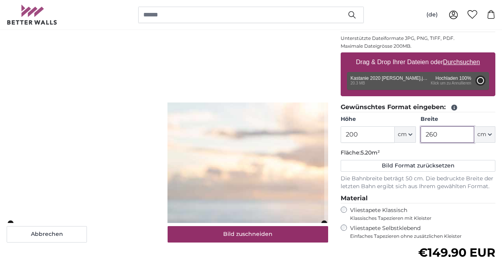 Image resolution: width=502 pixels, height=257 pixels. Describe the element at coordinates (458, 119) in the screenshot. I see `label: Breite` at that location.